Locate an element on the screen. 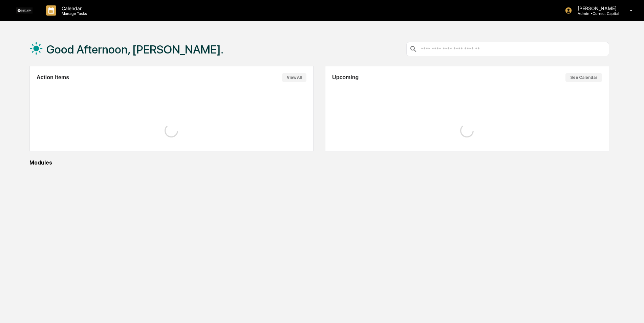 The width and height of the screenshot is (644, 323). p: Manage Tasks is located at coordinates (73, 14).